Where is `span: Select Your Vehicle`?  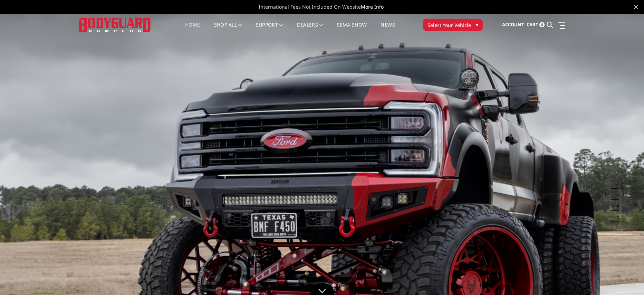
span: Select Your Vehicle is located at coordinates (449, 25).